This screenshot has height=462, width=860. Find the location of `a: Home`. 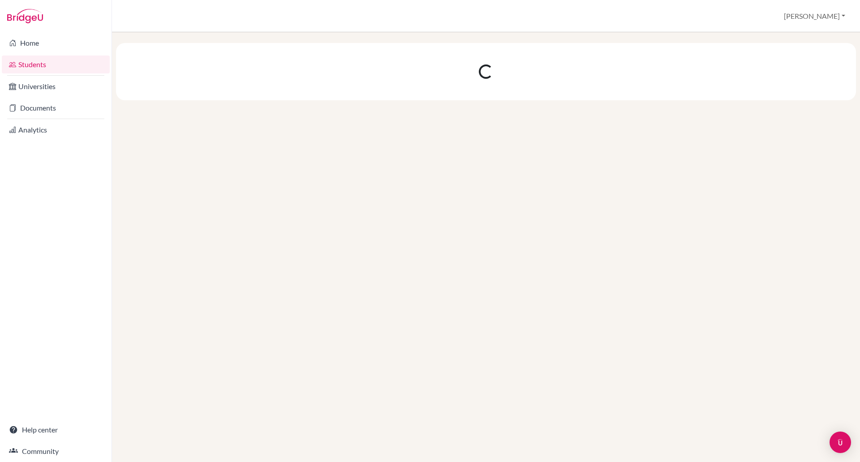

a: Home is located at coordinates (56, 43).